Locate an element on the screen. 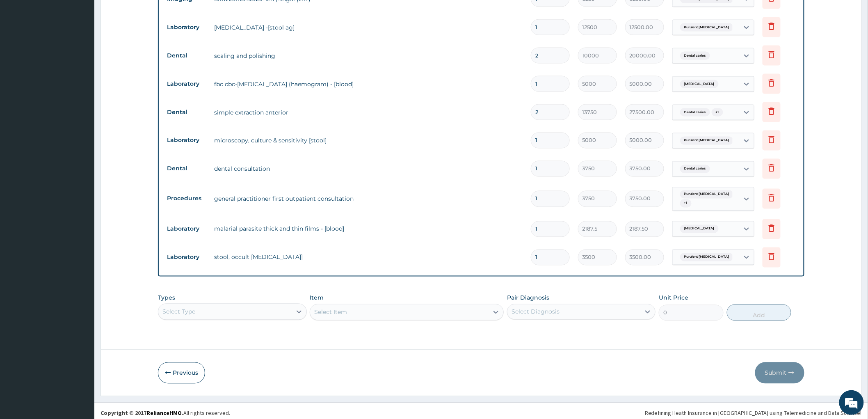 The width and height of the screenshot is (868, 419). td: simple extraction anterior is located at coordinates (369, 112).